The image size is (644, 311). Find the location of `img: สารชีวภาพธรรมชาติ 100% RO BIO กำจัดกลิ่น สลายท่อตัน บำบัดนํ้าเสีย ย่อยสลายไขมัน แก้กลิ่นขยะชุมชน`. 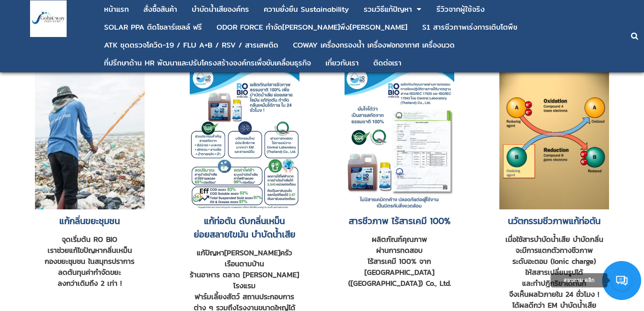

img: สารชีวภาพธรรมชาติ 100% RO BIO กำจัดกลิ่น สลายท่อตัน บำบัดนํ้าเสีย ย่อยสลายไขมัน แก้กลิ่นขยะชุมชน is located at coordinates (90, 137).